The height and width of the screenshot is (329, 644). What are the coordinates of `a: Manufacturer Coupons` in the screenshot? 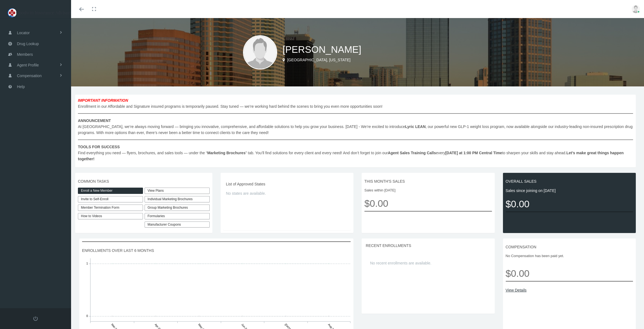 It's located at (177, 224).